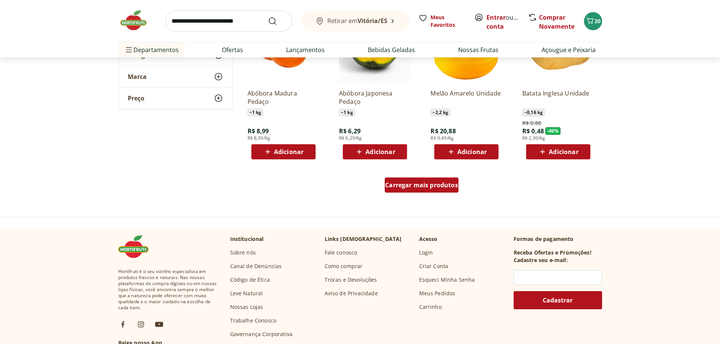  I want to click on p: Abóbora Madura Pedaço, so click(284, 98).